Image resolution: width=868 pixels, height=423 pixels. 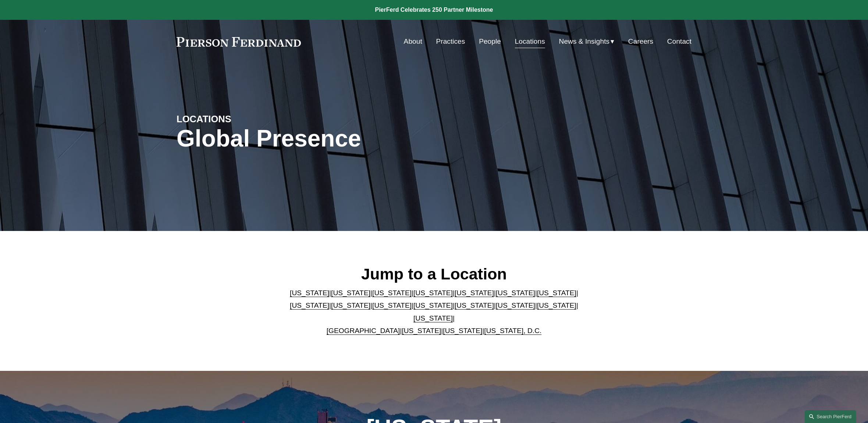 I want to click on h2: Jump to a Location, so click(x=434, y=274).